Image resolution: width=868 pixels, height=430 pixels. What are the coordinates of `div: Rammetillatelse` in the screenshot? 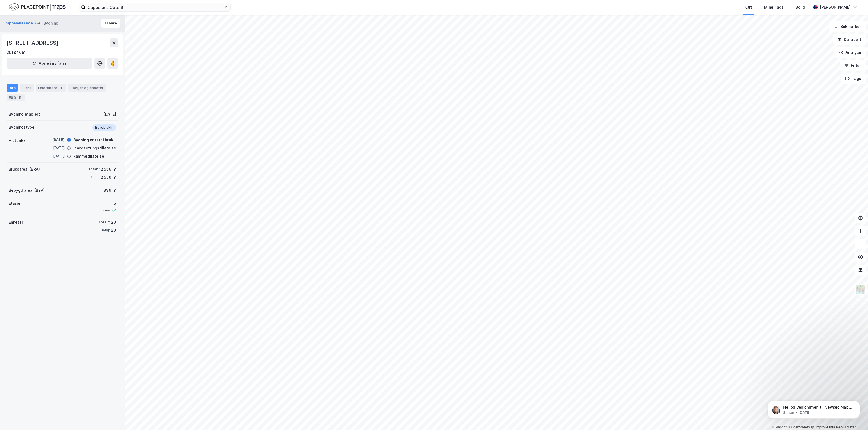 It's located at (88, 156).